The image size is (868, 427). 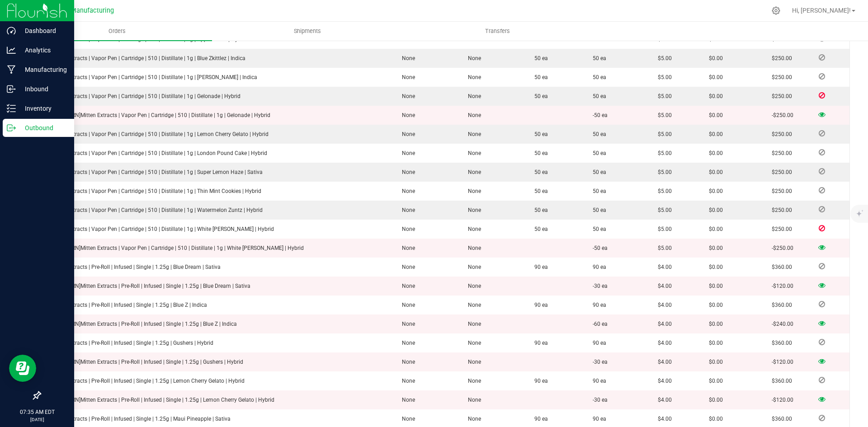 What do you see at coordinates (144, 362) in the screenshot?
I see `span: Mitten Extracts | Pre-Roll | Infused | Single | 1.25g | Gushers | Hybrid` at bounding box center [144, 362].